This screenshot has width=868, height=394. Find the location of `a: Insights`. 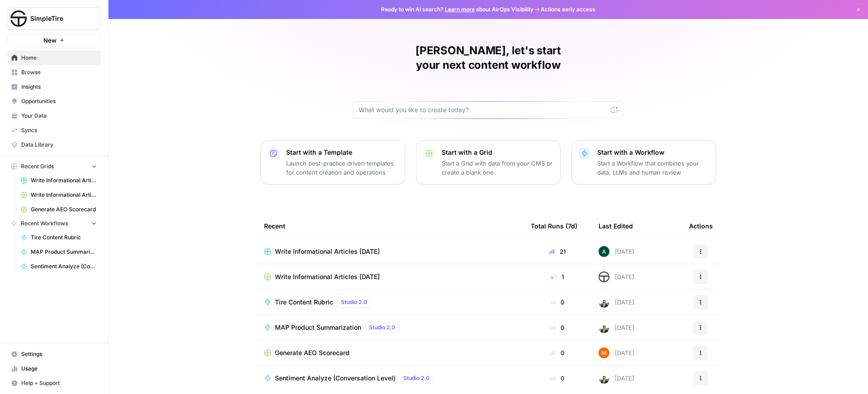

a: Insights is located at coordinates (54, 87).